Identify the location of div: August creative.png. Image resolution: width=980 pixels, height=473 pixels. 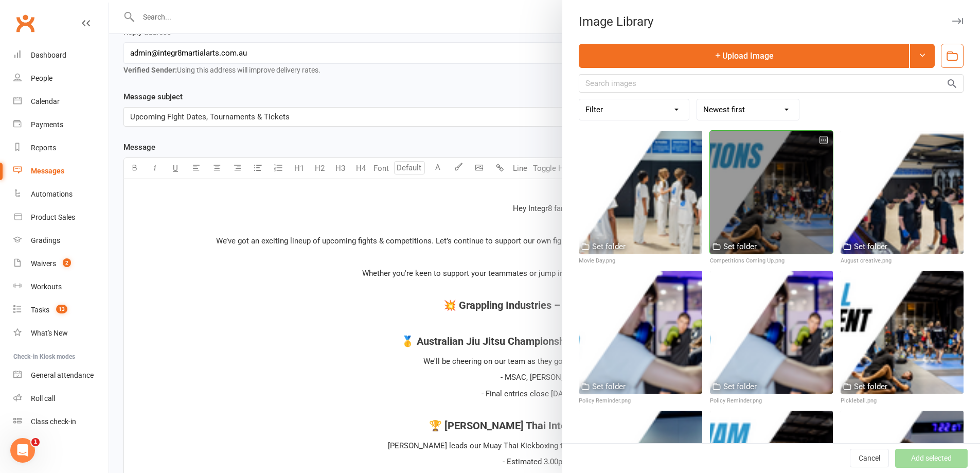
(901, 261).